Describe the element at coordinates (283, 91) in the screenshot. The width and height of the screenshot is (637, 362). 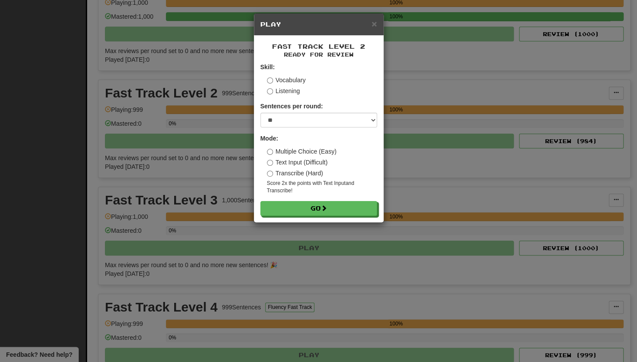
I see `label: Listening` at that location.